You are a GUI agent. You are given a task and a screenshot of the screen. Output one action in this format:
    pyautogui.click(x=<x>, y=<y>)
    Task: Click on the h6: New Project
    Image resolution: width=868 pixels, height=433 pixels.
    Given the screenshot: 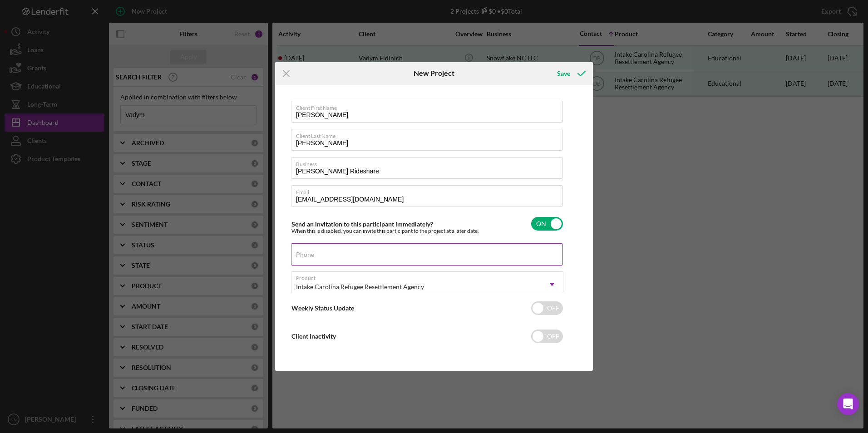 What is the action you would take?
    pyautogui.click(x=434, y=73)
    